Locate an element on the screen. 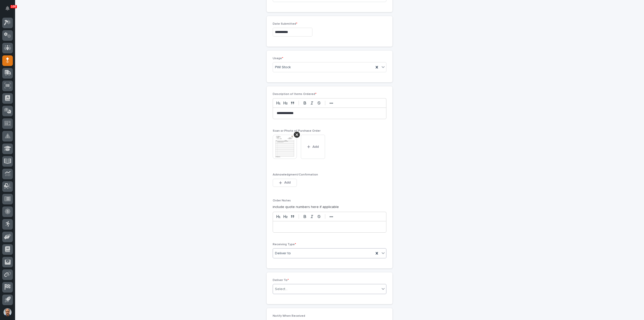  p: include quote numbers here if applicable is located at coordinates (330, 207).